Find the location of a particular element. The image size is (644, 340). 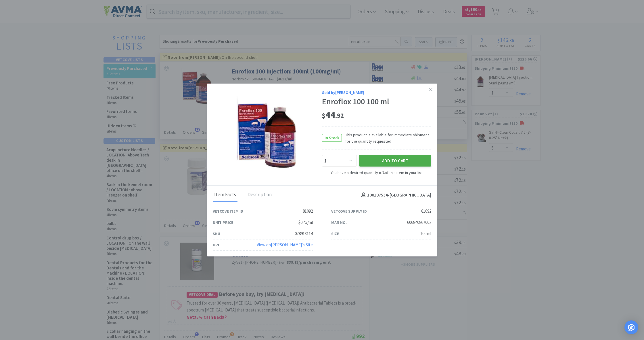

img: f90acf191dcb4579b325a923a4514d54_81092.jpeg is located at coordinates (267, 133).